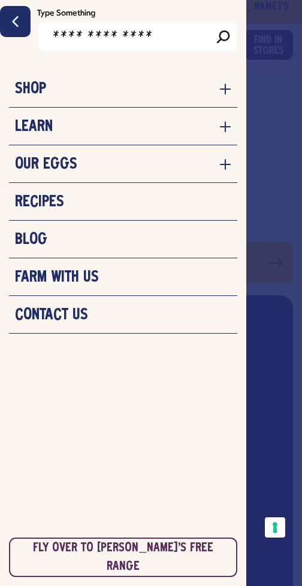 The width and height of the screenshot is (302, 586). What do you see at coordinates (223, 36) in the screenshot?
I see `input: Search` at bounding box center [223, 36].